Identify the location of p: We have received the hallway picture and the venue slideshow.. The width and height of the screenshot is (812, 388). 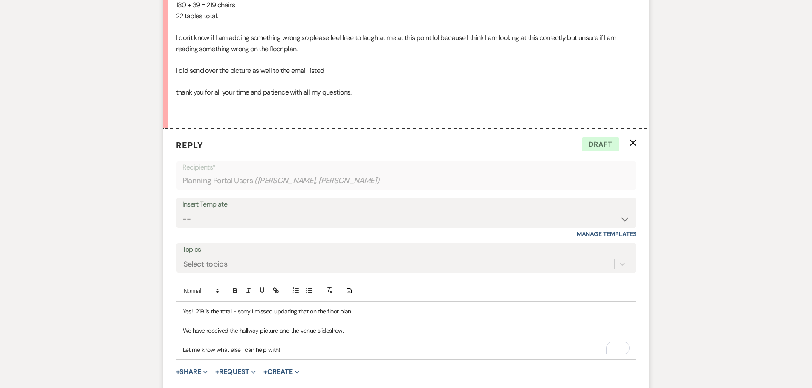
(406, 331).